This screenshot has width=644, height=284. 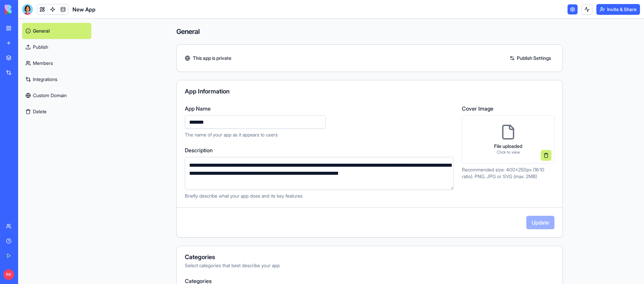 I want to click on span: This app is private, so click(x=212, y=58).